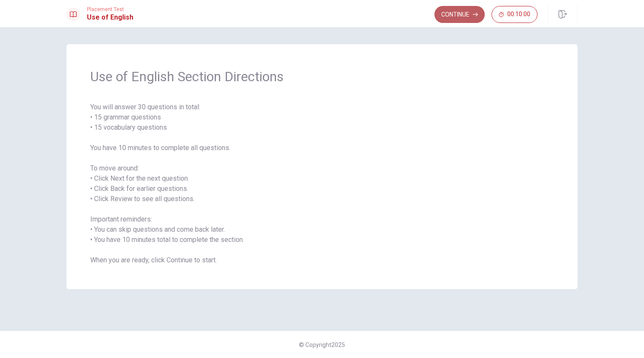 The height and width of the screenshot is (358, 644). I want to click on span: 00:10:00, so click(519, 15).